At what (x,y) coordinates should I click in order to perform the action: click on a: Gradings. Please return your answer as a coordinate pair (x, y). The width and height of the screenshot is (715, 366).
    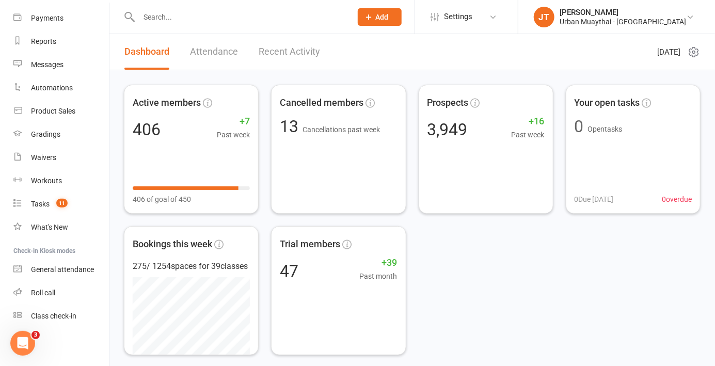
    Looking at the image, I should click on (61, 134).